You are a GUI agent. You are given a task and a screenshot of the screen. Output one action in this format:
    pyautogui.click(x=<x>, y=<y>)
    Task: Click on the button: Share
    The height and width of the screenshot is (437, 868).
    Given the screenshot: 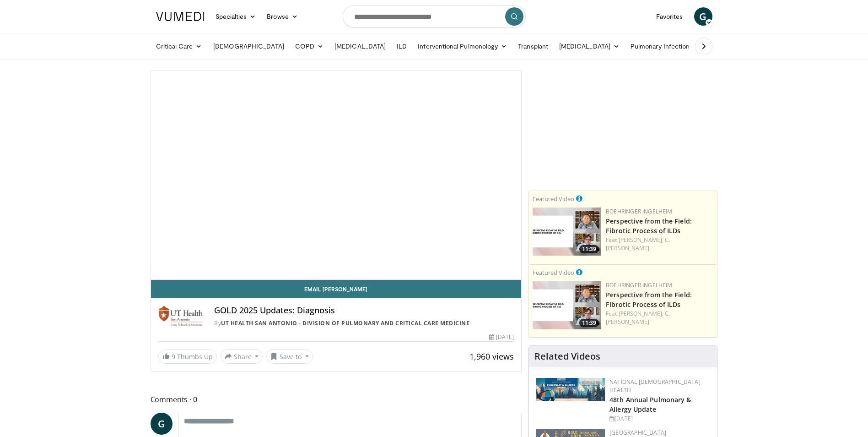 What is the action you would take?
    pyautogui.click(x=241, y=356)
    